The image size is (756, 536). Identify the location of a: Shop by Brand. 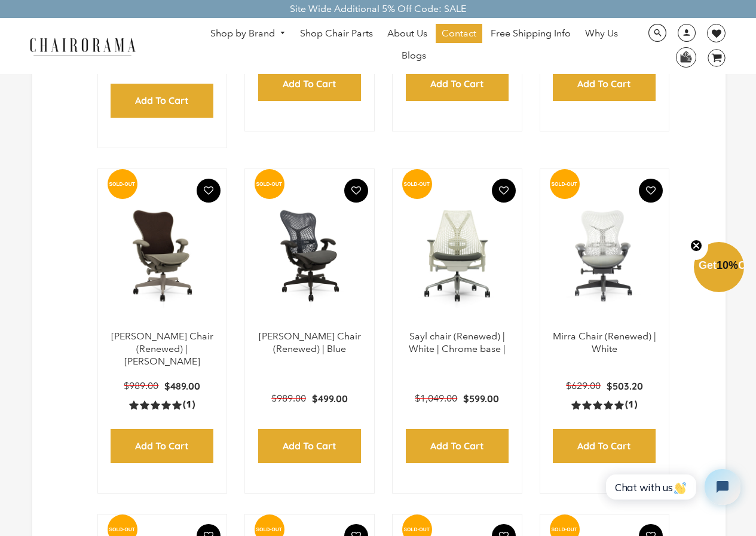
(248, 33).